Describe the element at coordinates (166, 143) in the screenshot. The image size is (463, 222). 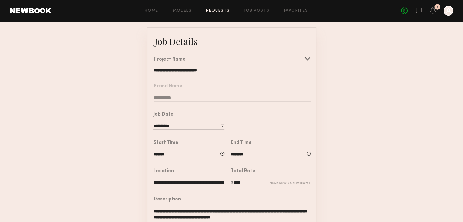
I see `div: Start Time` at that location.